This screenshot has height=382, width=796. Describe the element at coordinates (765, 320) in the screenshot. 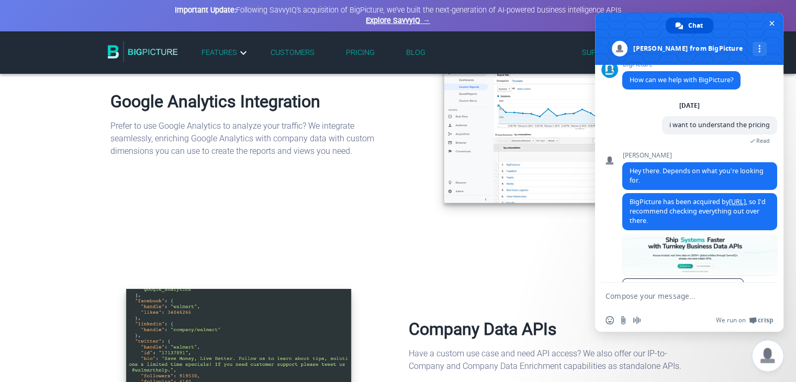

I see `span: Crisp` at that location.